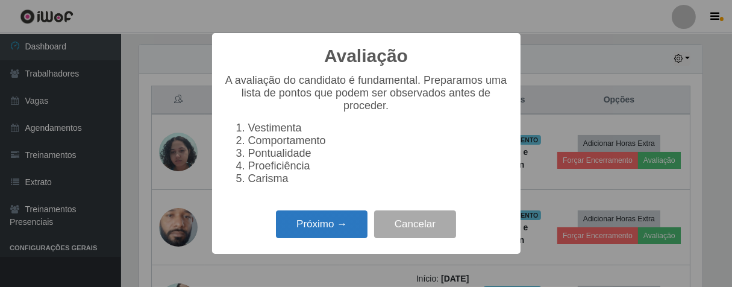 Image resolution: width=732 pixels, height=287 pixels. Describe the element at coordinates (366, 93) in the screenshot. I see `p: A avaliação do candidato é fundamental. Preparamos uma lista de pontos que podem ser observados a...` at that location.